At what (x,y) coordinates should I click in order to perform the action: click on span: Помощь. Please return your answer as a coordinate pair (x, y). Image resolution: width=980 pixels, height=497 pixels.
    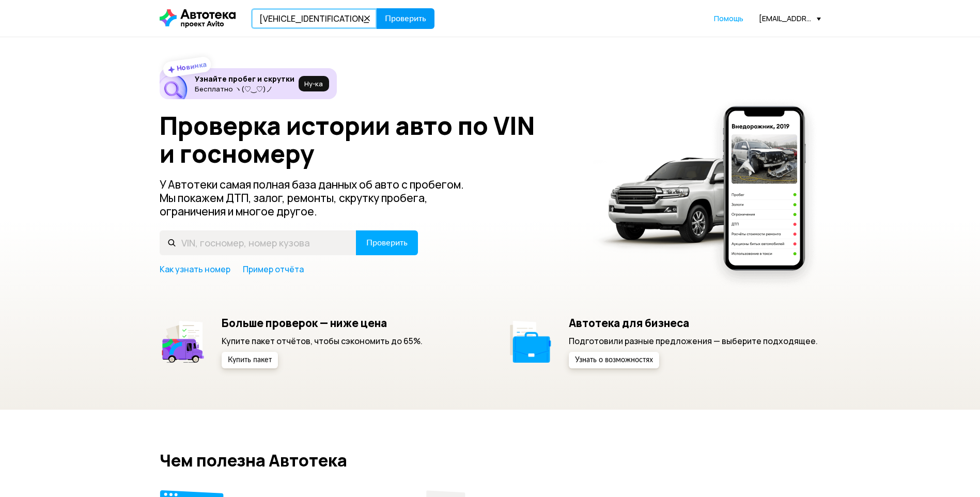
    Looking at the image, I should click on (728, 18).